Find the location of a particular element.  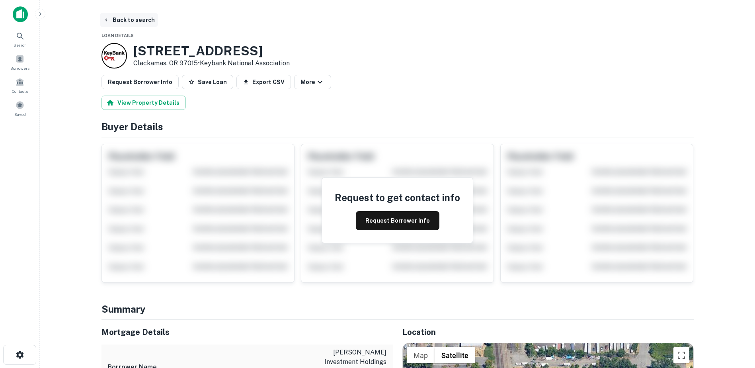

span: Contacts is located at coordinates (20, 91).